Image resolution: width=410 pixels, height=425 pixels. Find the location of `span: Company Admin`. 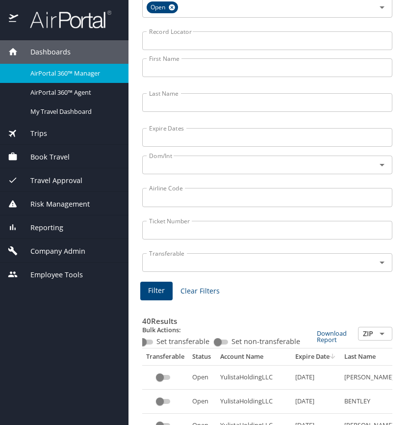

span: Company Admin is located at coordinates (52, 251).